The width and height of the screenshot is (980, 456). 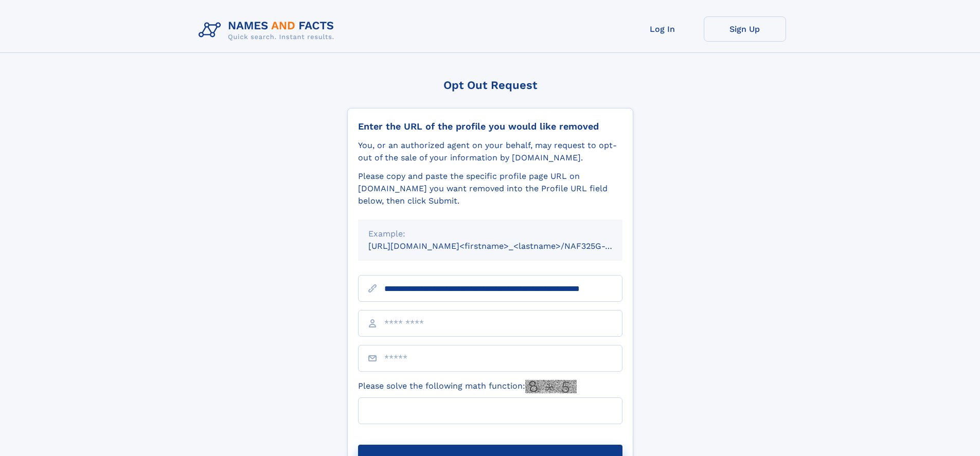 I want to click on label: Please solve the following math function:, so click(x=467, y=386).